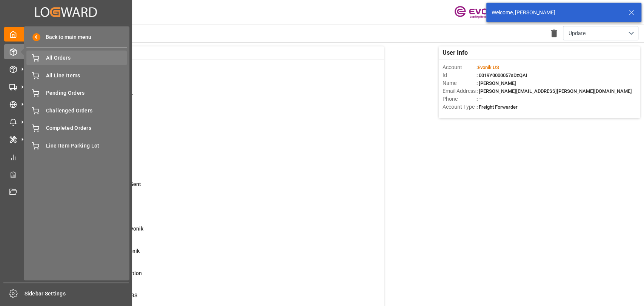 The image size is (644, 306). What do you see at coordinates (460, 75) in the screenshot?
I see `span: Id` at bounding box center [460, 75].